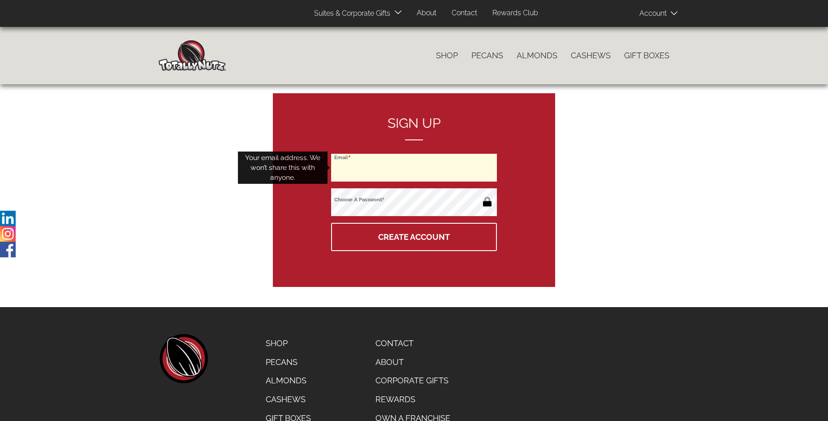 The height and width of the screenshot is (421, 828). I want to click on img: Home, so click(192, 56).